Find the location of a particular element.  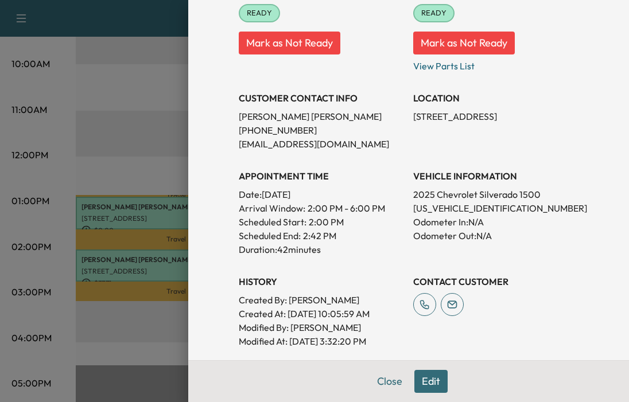

p: Duration: 42 minutes is located at coordinates (321, 250).